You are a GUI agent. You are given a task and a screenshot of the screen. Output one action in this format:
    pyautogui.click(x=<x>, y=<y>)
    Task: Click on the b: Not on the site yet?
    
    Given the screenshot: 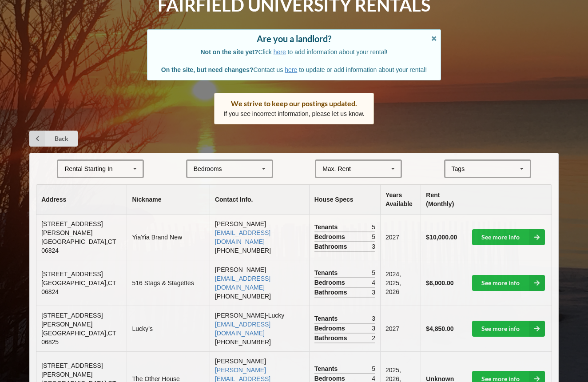 What is the action you would take?
    pyautogui.click(x=230, y=52)
    